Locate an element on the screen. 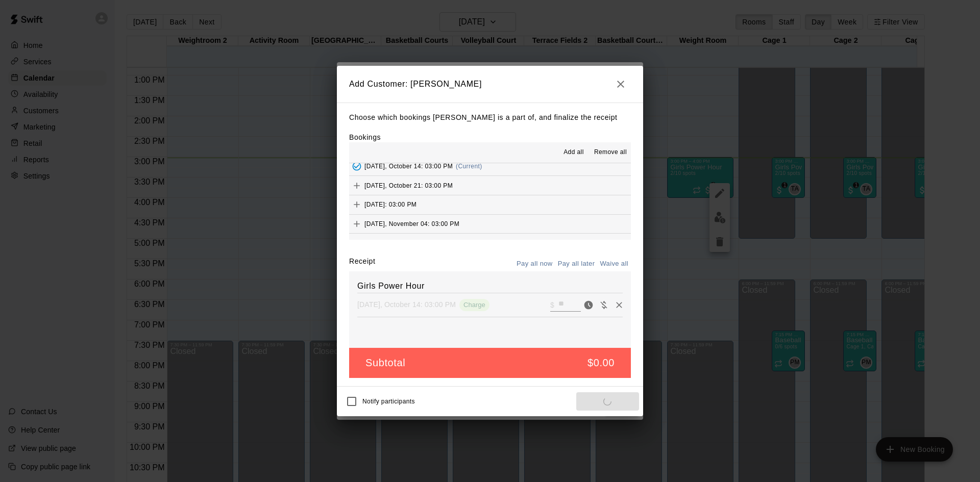 The width and height of the screenshot is (980, 482). span: Pay now is located at coordinates (589, 305).